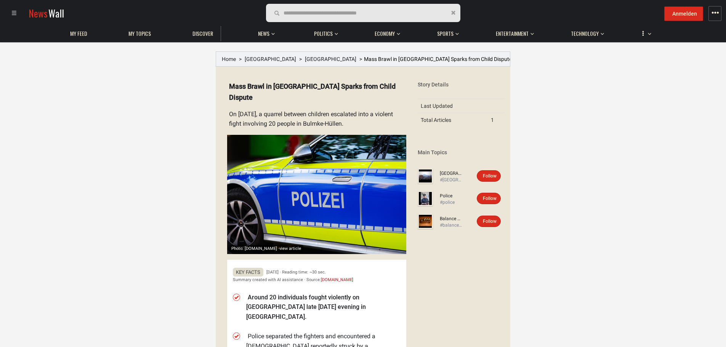 Image resolution: width=726 pixels, height=347 pixels. What do you see at coordinates (385, 34) in the screenshot?
I see `a: Economy` at bounding box center [385, 34].